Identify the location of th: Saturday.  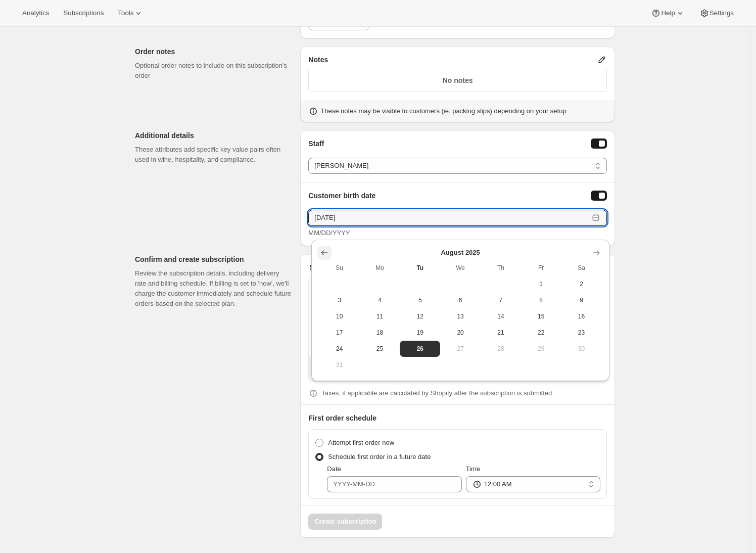
(581, 268).